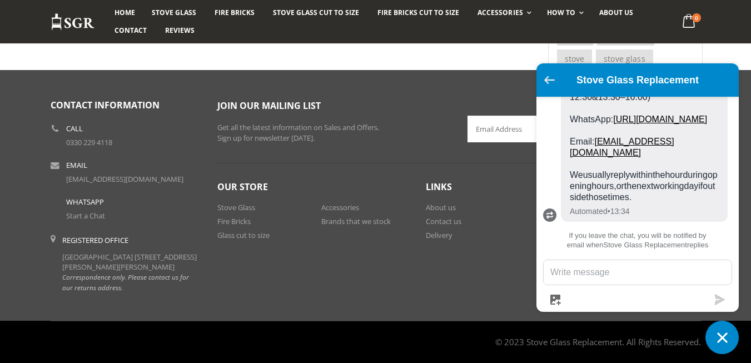  I want to click on span: Reviews, so click(179, 30).